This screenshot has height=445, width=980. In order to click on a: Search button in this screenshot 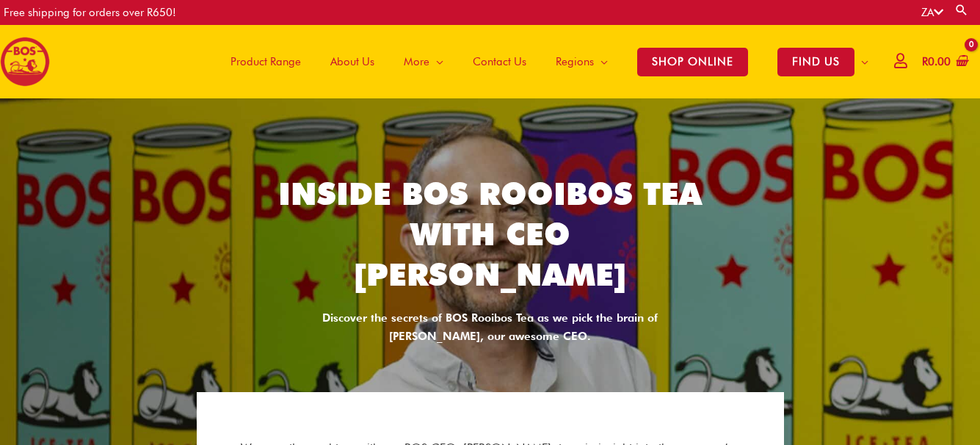, I will do `click(962, 10)`.